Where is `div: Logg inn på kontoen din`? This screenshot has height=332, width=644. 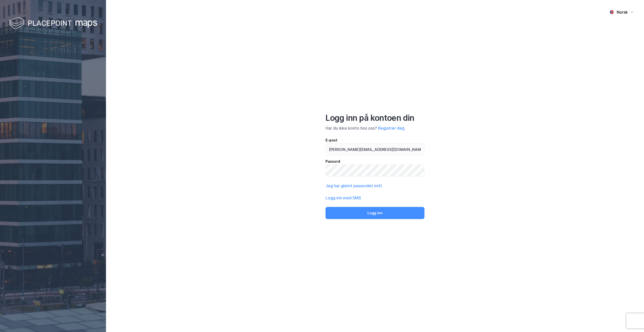
div: Logg inn på kontoen din is located at coordinates (375, 118).